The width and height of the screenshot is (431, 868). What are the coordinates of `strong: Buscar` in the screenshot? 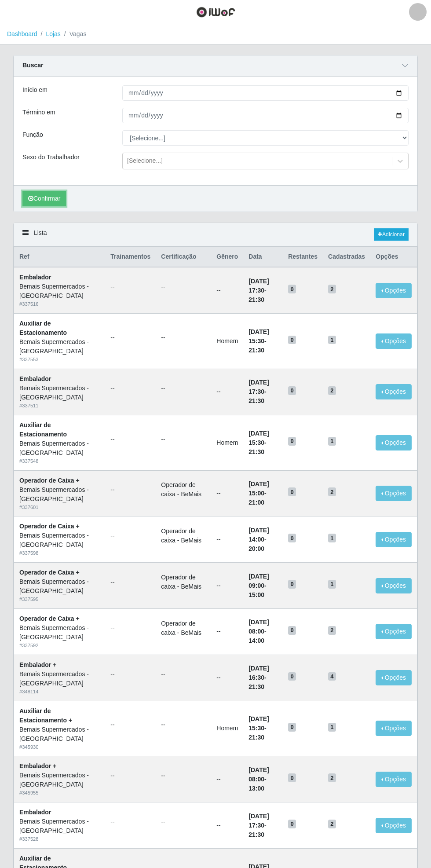 It's located at (33, 65).